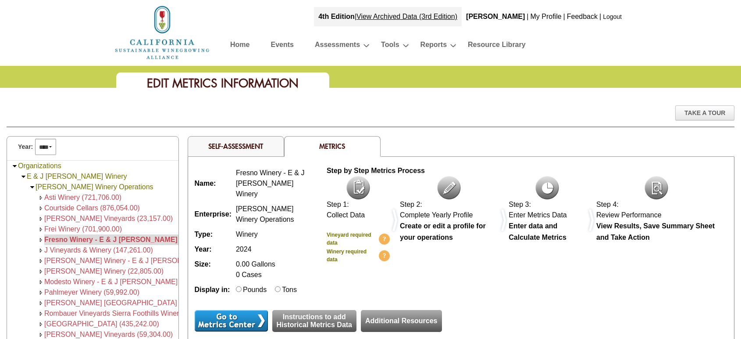  I want to click on a: Reports, so click(434, 46).